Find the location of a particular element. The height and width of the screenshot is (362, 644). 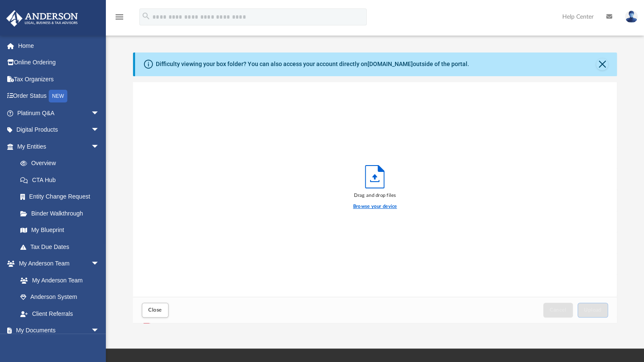

span: Close is located at coordinates (155, 310).